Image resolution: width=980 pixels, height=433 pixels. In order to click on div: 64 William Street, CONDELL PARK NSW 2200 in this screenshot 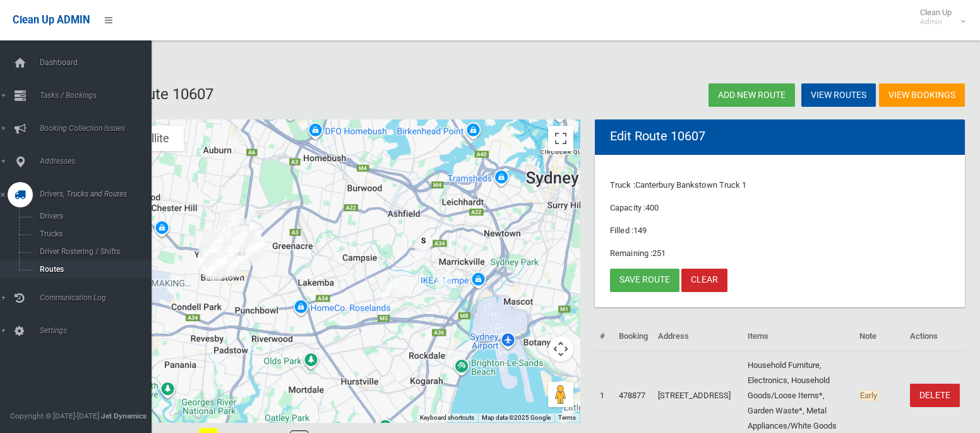, I will do `click(213, 269)`.